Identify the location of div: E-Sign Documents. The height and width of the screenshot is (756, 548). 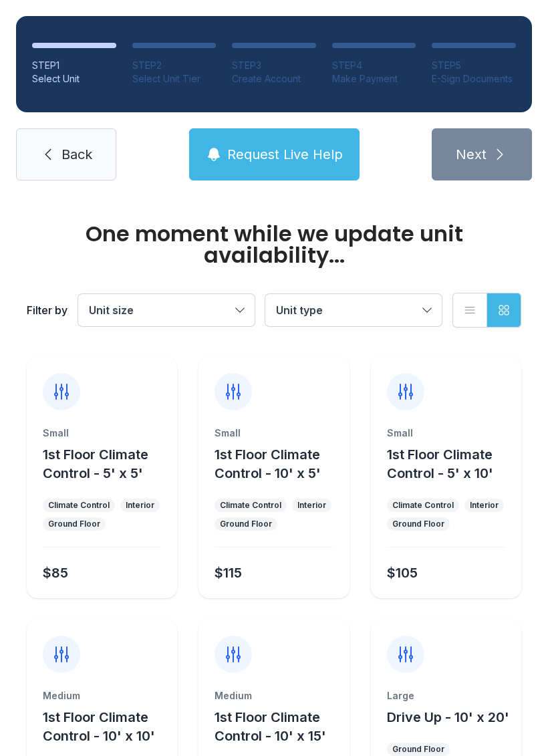
(474, 79).